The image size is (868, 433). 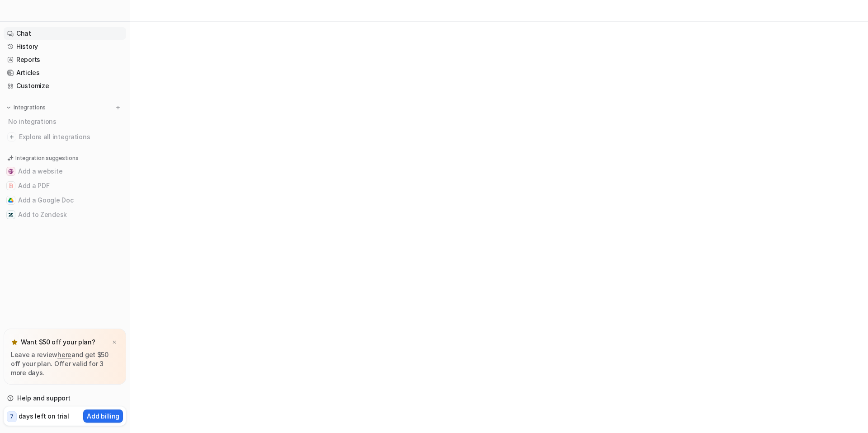 What do you see at coordinates (65, 398) in the screenshot?
I see `a: Help and support` at bounding box center [65, 398].